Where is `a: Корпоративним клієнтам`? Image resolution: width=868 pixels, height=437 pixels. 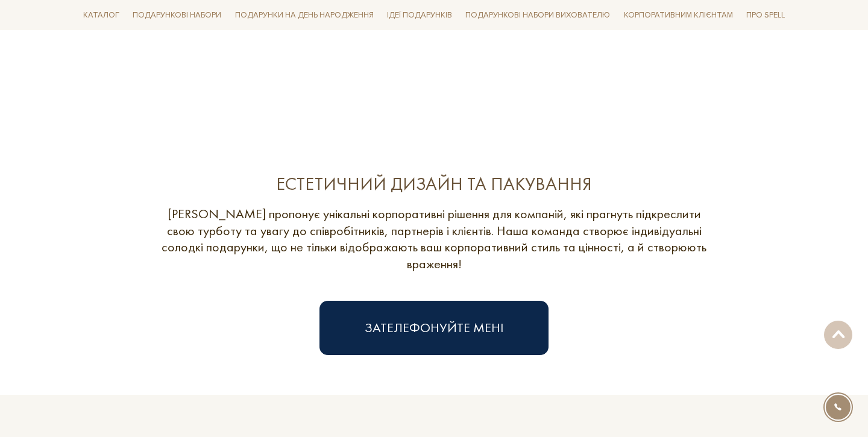
a: Корпоративним клієнтам is located at coordinates (678, 15).